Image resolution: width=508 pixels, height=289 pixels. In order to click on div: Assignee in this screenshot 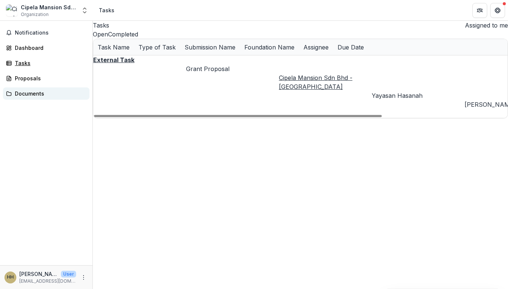, I will do `click(316, 47)`.